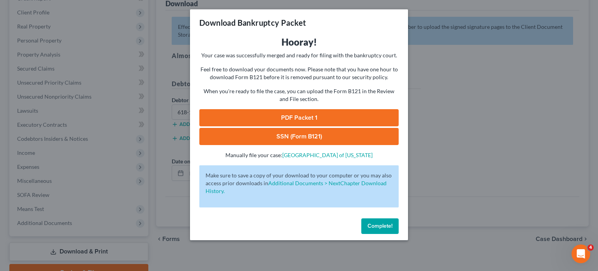  Describe the element at coordinates (253, 23) in the screenshot. I see `h3: Download Bankruptcy Packet` at that location.